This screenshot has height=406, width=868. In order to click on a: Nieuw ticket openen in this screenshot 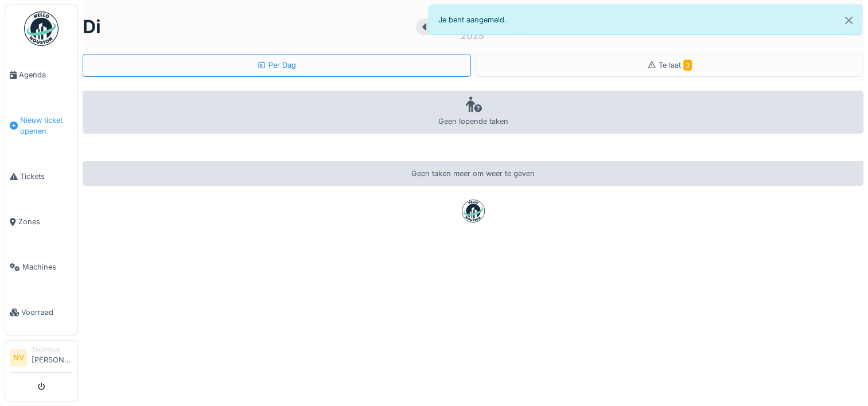, I will do `click(41, 125)`.